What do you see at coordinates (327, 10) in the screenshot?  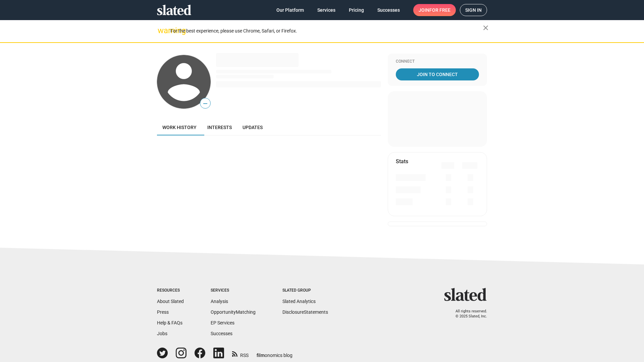 I see `span: Services` at bounding box center [327, 10].